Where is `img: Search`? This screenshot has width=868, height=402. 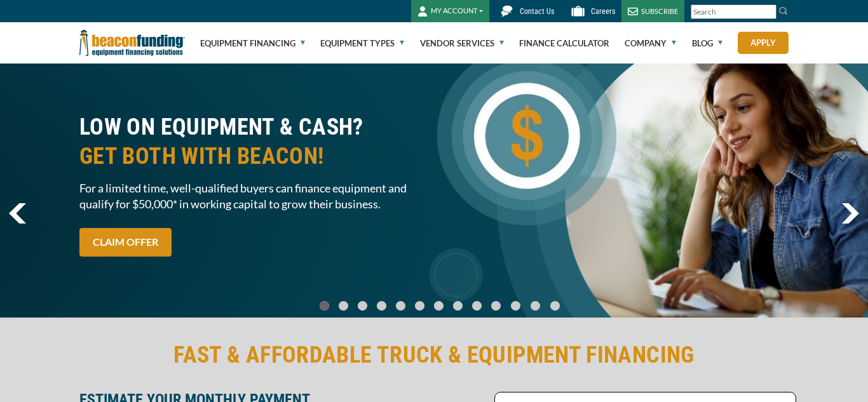 img: Search is located at coordinates (783, 11).